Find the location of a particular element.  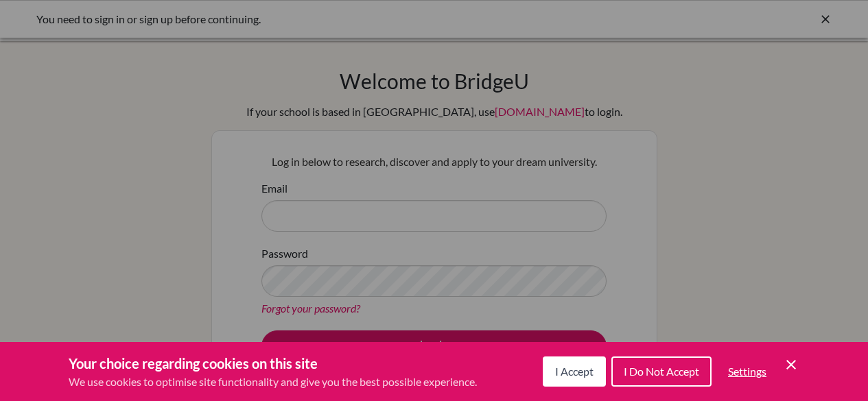

h3: Your choice regarding cookies on this site is located at coordinates (273, 364).